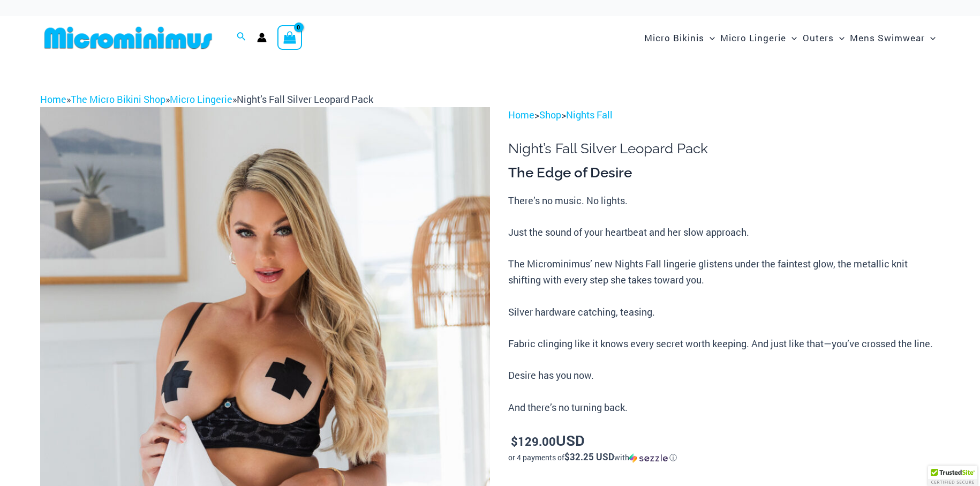 Image resolution: width=980 pixels, height=486 pixels. Describe the element at coordinates (758, 38) in the screenshot. I see `a: Micro LingerieMenu ToggleMenu Toggle` at that location.